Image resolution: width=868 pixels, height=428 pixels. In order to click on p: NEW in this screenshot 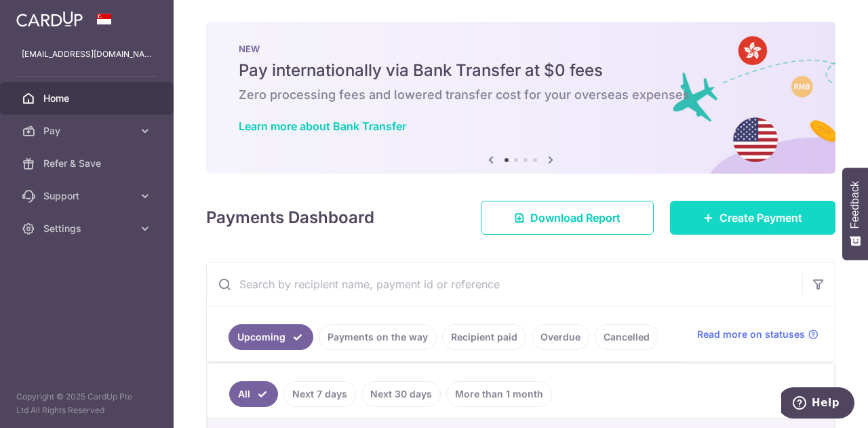, I will do `click(521, 49)`.